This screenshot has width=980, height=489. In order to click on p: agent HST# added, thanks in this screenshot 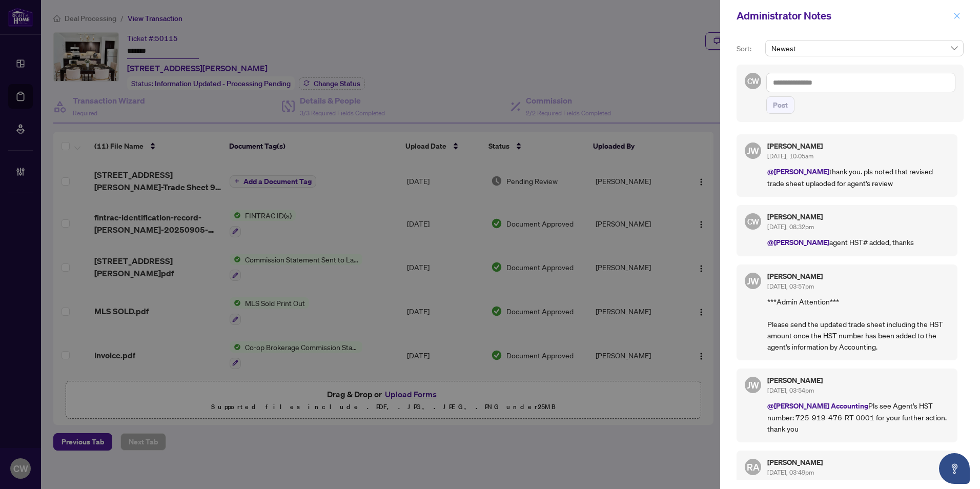, I will do `click(858, 242)`.